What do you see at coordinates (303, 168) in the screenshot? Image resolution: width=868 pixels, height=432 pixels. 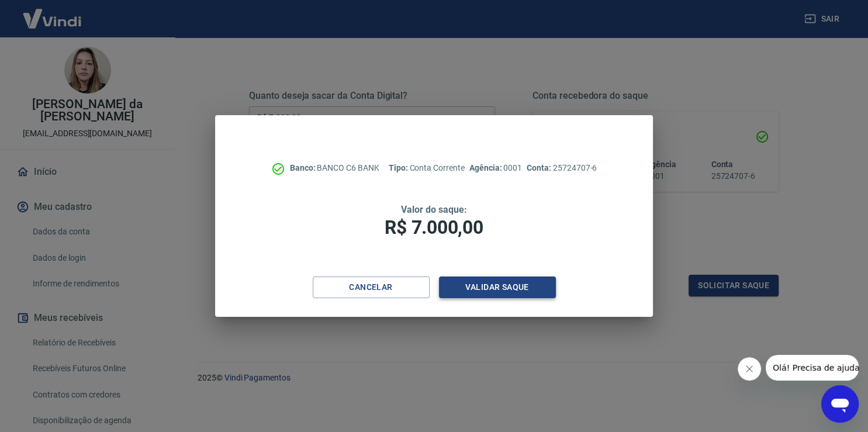 I see `span: Banco:` at bounding box center [303, 168].